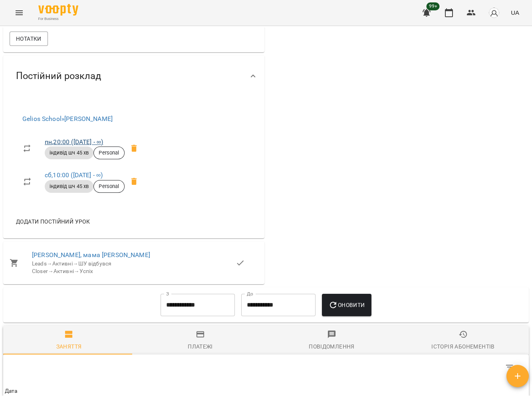  I want to click on span: Оновити, so click(346, 305).